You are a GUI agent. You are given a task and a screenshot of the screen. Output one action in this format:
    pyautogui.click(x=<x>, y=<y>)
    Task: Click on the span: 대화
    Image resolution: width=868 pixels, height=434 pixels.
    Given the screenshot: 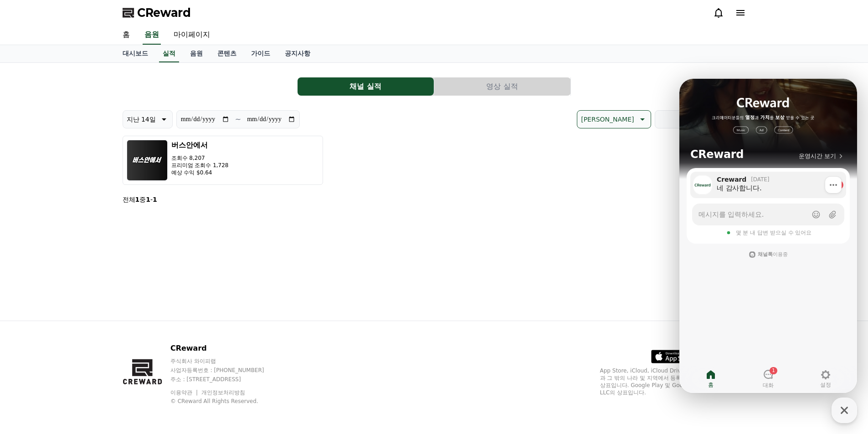 What is the action you would take?
    pyautogui.click(x=89, y=306)
    